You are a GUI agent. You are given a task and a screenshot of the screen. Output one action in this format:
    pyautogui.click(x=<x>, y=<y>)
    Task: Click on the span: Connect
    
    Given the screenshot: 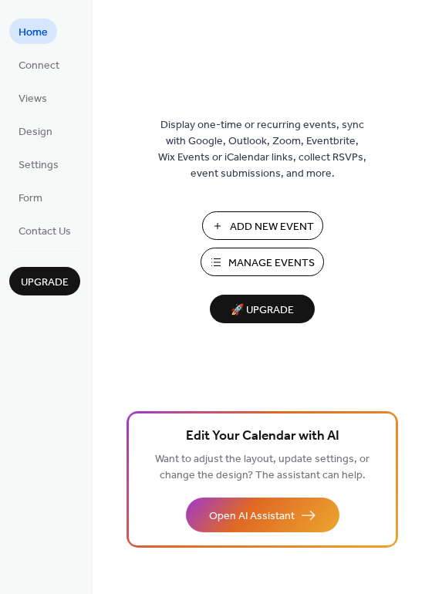 What is the action you would take?
    pyautogui.click(x=39, y=66)
    